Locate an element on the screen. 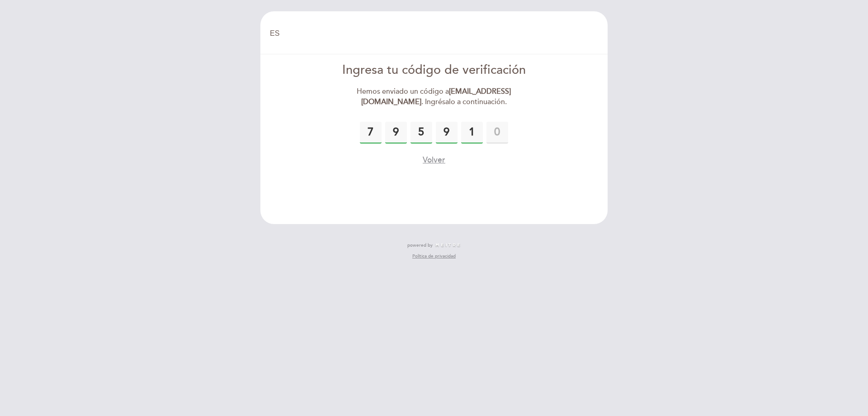 The image size is (868, 416). a: powered by is located at coordinates (434, 246).